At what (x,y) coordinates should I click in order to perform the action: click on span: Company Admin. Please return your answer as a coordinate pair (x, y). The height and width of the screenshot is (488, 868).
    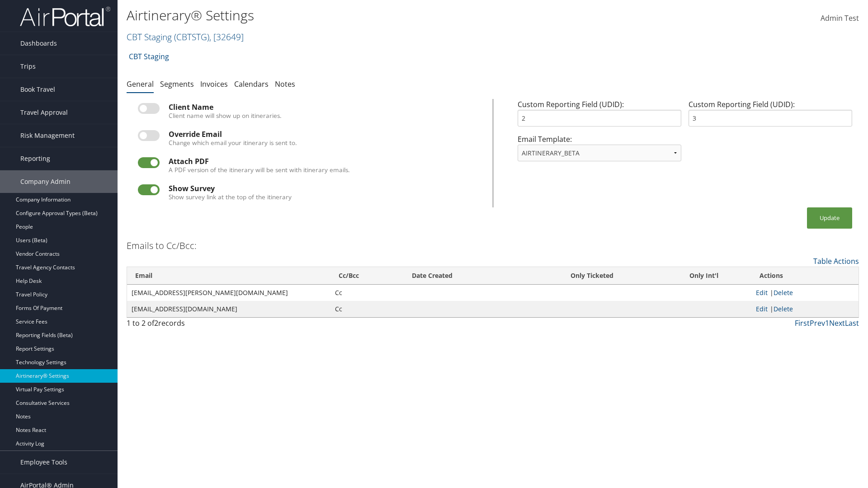
    Looking at the image, I should click on (46, 182).